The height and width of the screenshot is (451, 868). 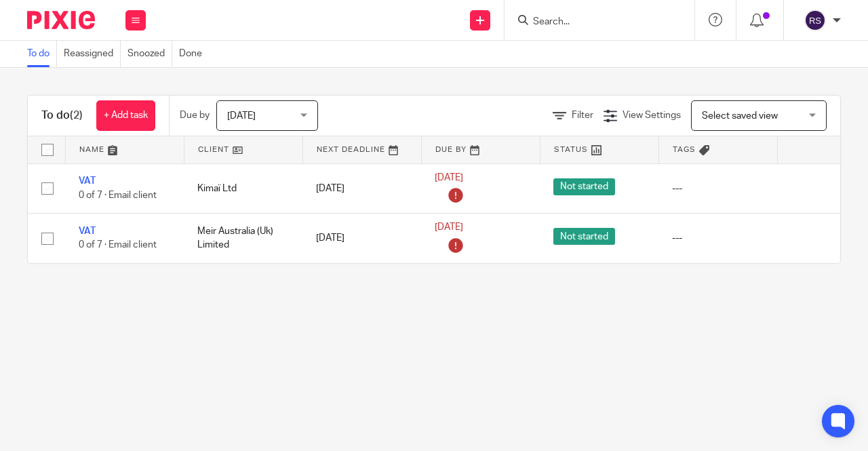 What do you see at coordinates (243, 238) in the screenshot?
I see `td: Meir Australia (Uk) Limited` at bounding box center [243, 238].